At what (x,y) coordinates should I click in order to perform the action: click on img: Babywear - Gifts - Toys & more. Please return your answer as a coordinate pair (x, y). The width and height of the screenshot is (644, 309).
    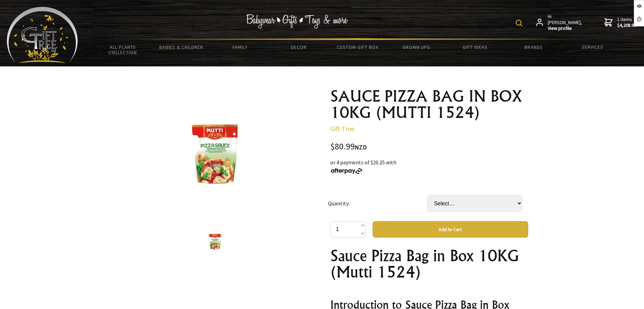
    Looking at the image, I should click on (297, 21).